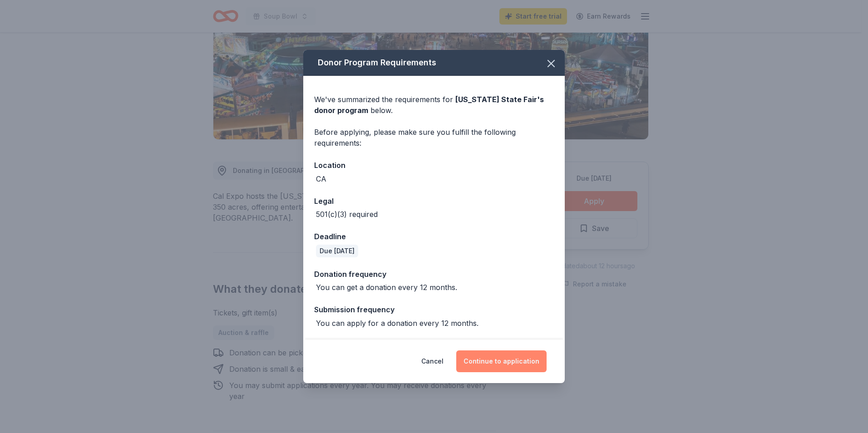 The width and height of the screenshot is (868, 433). Describe the element at coordinates (434, 310) in the screenshot. I see `div: Submission frequency` at that location.